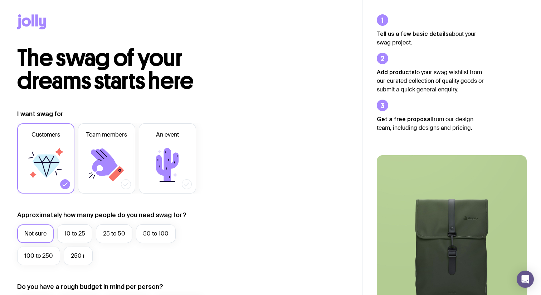 This screenshot has height=295, width=541. I want to click on label: 250+, so click(78, 256).